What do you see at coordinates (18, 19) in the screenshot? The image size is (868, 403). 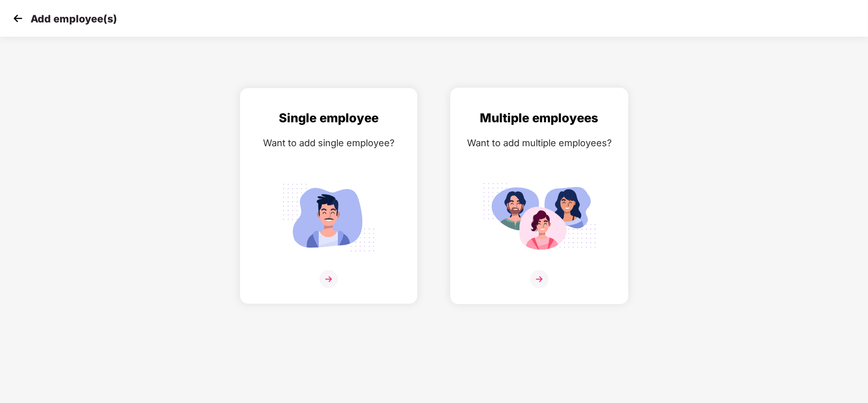 I see `img: svg+xml;base64,PHN2ZyB4bWxucz0iaHR0cDovL3d3dy53My5vcmcvMjAwMC9zdmciIHdpZHRoPSIzMCIgaGVpZ2h0PSIzMC...` at bounding box center [18, 19].